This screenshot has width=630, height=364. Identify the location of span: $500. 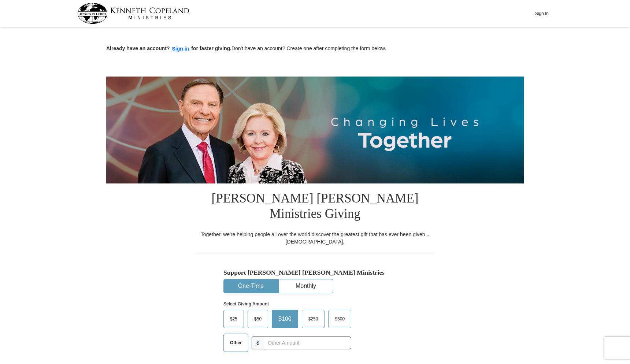
(340, 319).